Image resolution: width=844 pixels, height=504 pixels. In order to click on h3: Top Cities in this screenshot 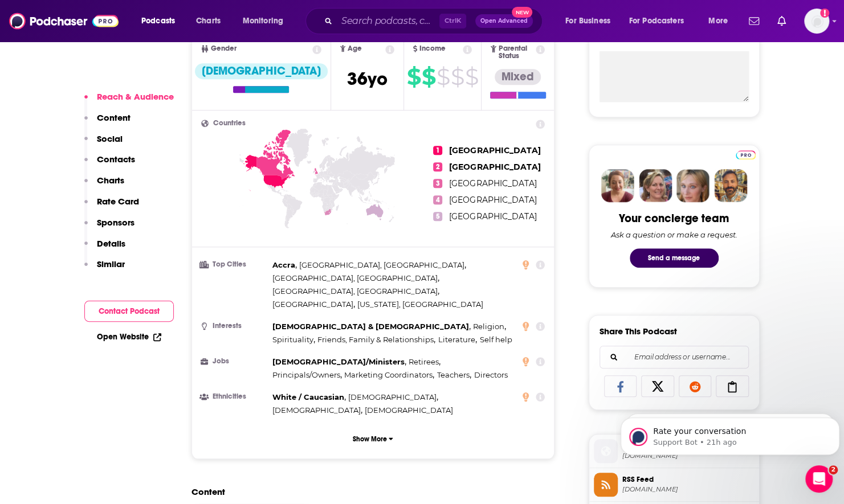, I will do `click(234, 265)`.